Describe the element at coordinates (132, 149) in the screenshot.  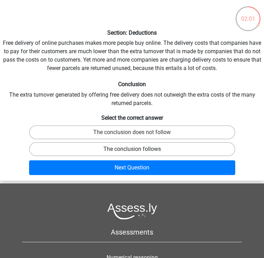
I see `label: The conclusion follows` at that location.